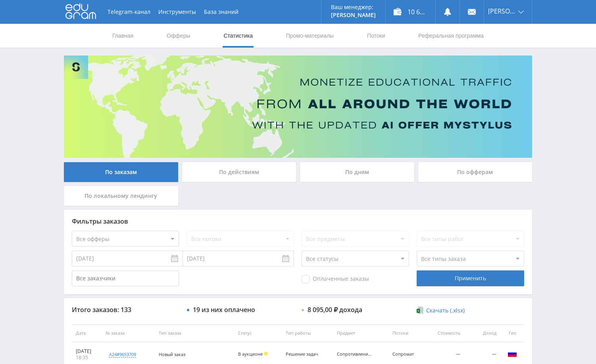 The image size is (596, 364). What do you see at coordinates (407, 334) in the screenshot?
I see `th: Потоки` at bounding box center [407, 334].